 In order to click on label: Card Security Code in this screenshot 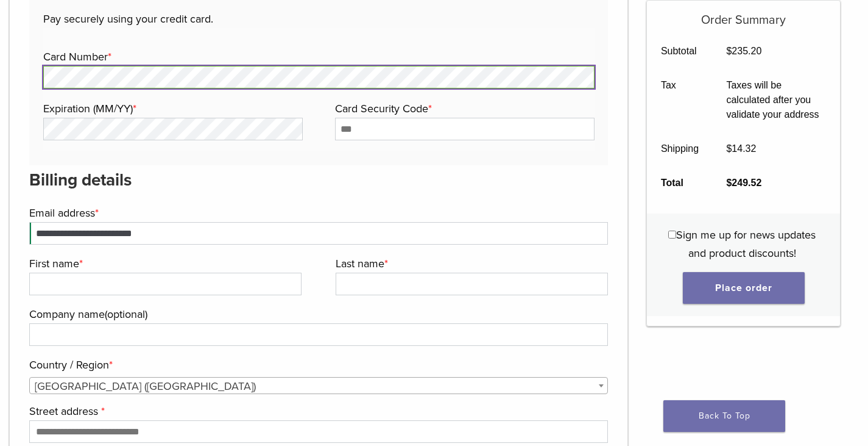, I will do `click(463, 109)`.